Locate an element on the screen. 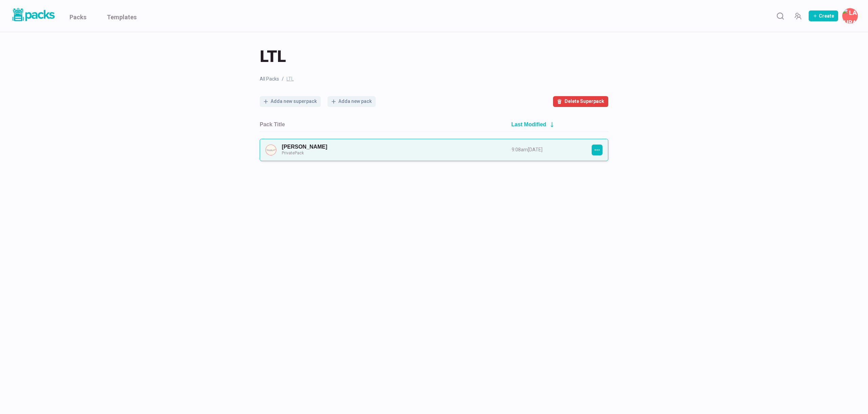  h2: Pack Title is located at coordinates (272, 125).